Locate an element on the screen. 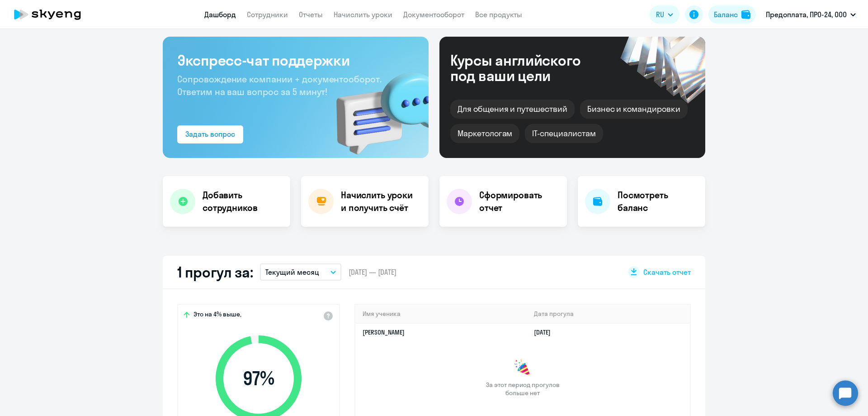 The width and height of the screenshot is (868, 416). div: Баланс is located at coordinates (726, 14).